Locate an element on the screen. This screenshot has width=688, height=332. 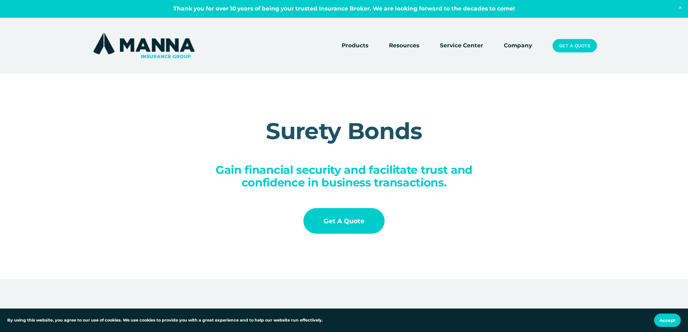
p: By using this website, you agree to our use of cookies. We use cookies to provide you with a grea... is located at coordinates (165, 321).